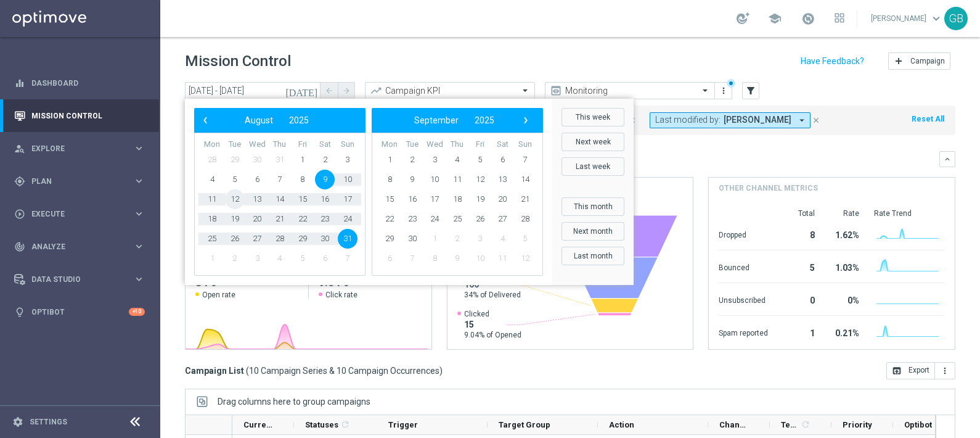 This screenshot has height=438, width=980. Describe the element at coordinates (750, 91) in the screenshot. I see `button: filter_alt` at that location.